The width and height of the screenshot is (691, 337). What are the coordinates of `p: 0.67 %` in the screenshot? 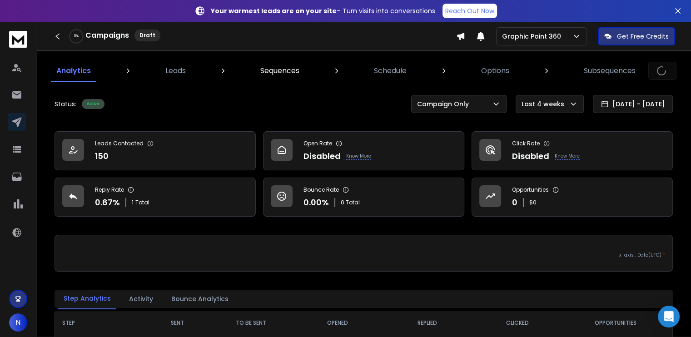 It's located at (107, 203).